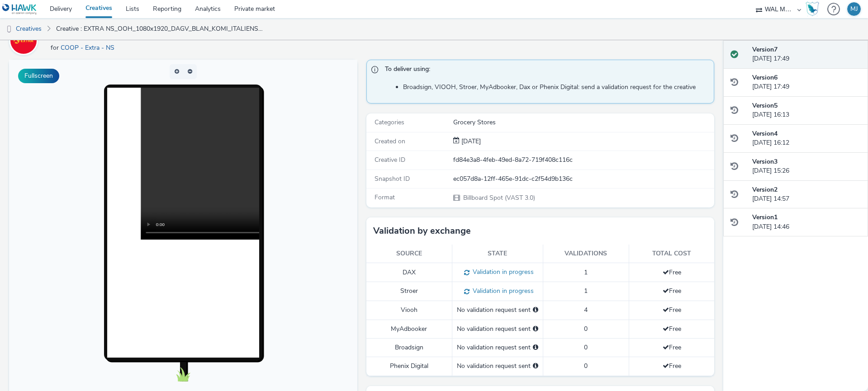 The width and height of the screenshot is (868, 391). Describe the element at coordinates (409, 291) in the screenshot. I see `td: Stroer` at that location.